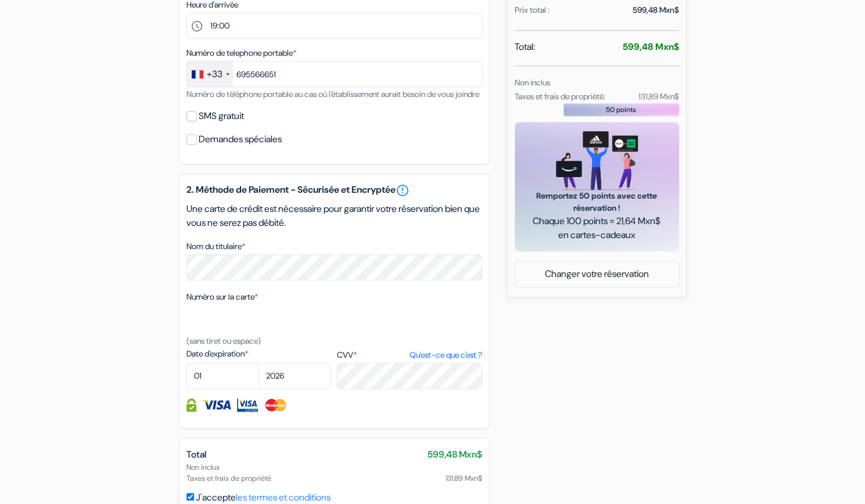  Describe the element at coordinates (524, 47) in the screenshot. I see `span: Total:` at that location.